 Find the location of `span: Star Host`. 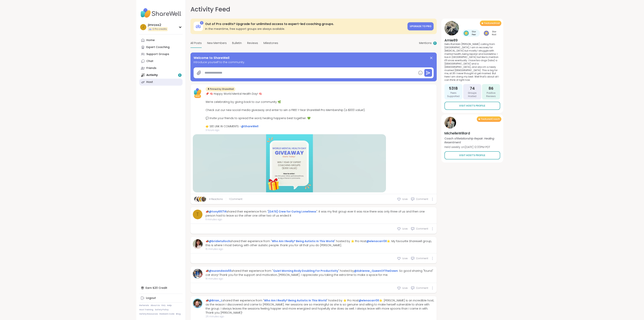

span: Star Host is located at coordinates (494, 33).